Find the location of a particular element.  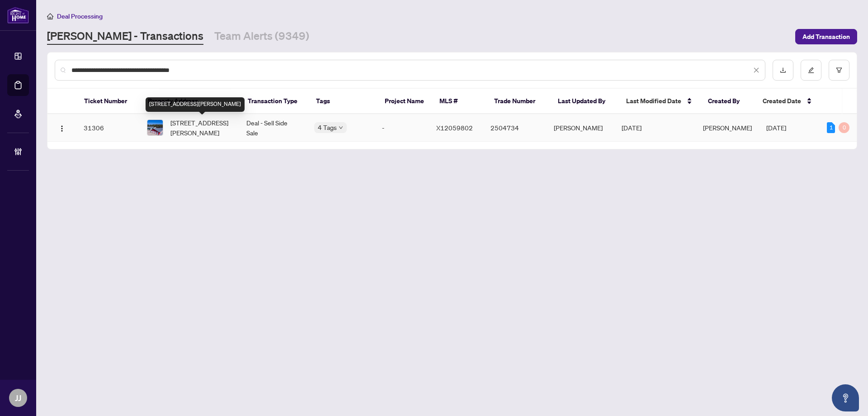

span: close is located at coordinates (757, 70).